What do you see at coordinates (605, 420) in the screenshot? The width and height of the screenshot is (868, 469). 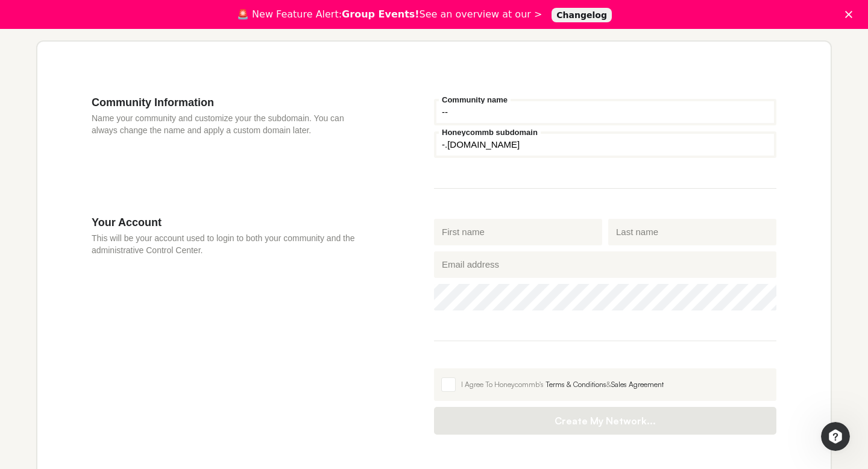 I see `button: Create My Network...` at bounding box center [605, 420].